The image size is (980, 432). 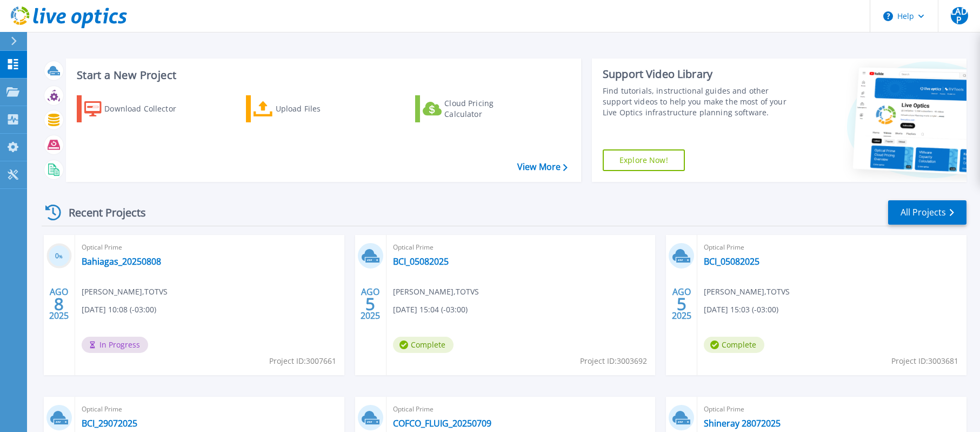 I want to click on div: Find tutorials, instructional guides and other support videos to help you make the most of your L..., so click(x=698, y=102).